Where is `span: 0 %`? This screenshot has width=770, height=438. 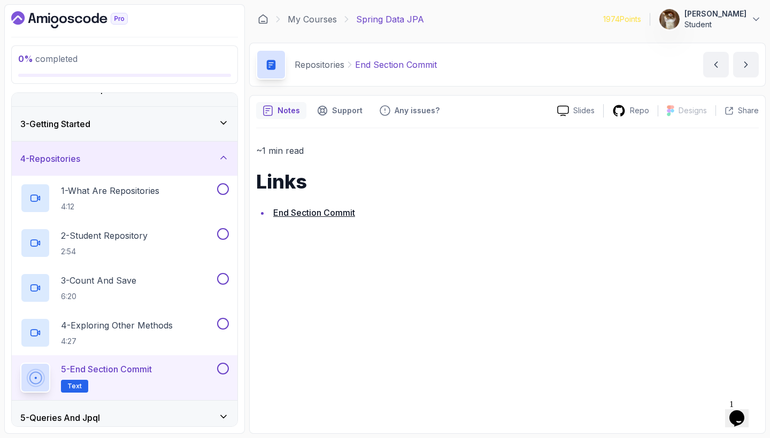 span: 0 % is located at coordinates (26, 59).